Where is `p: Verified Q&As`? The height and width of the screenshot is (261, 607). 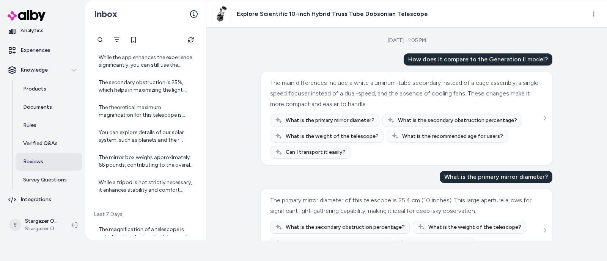
p: Verified Q&As is located at coordinates (40, 144).